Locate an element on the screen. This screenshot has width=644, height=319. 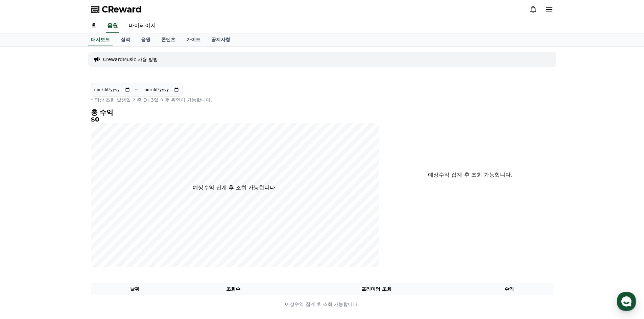
a: CrewardMusic 사용 방법 is located at coordinates (131, 60).